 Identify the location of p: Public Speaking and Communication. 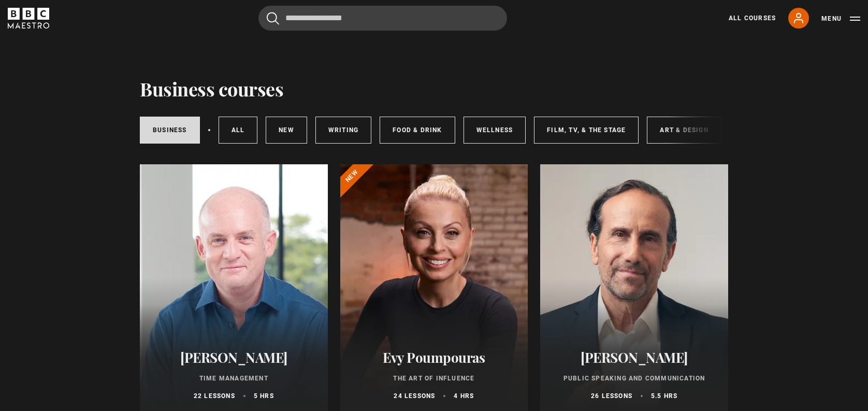
(634, 379).